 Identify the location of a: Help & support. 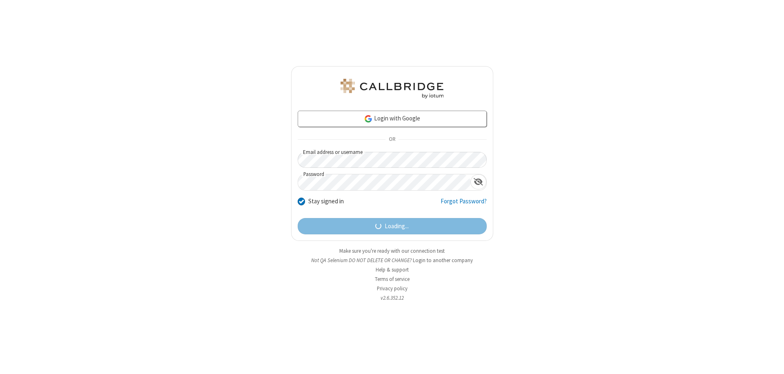
(392, 269).